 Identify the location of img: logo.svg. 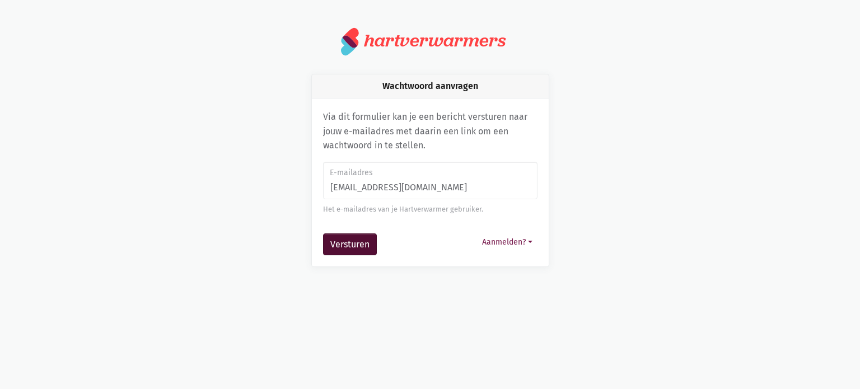
(350, 41).